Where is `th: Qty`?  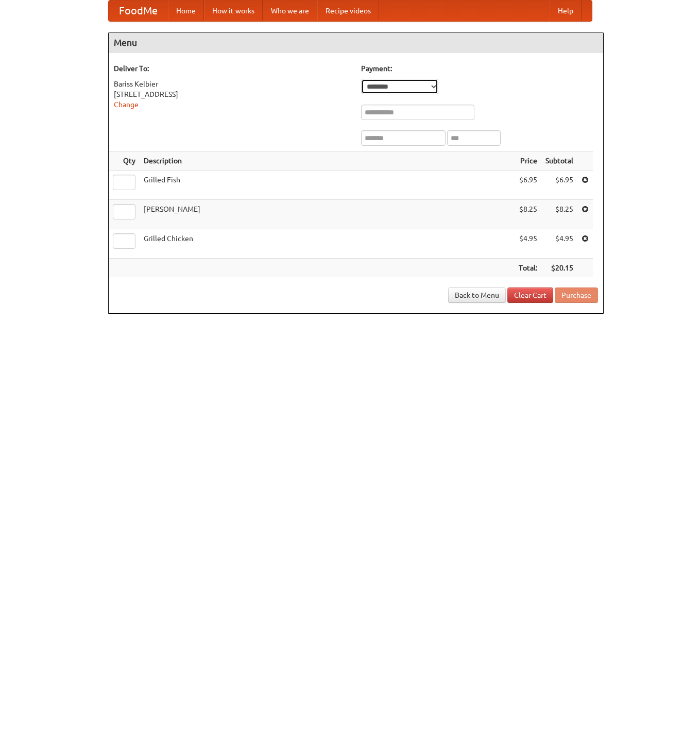 th: Qty is located at coordinates (124, 161).